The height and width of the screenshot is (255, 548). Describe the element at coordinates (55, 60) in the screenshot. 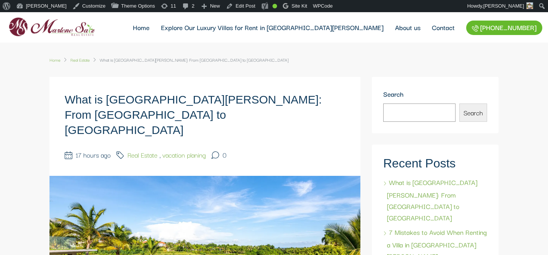

I see `span: Home` at that location.